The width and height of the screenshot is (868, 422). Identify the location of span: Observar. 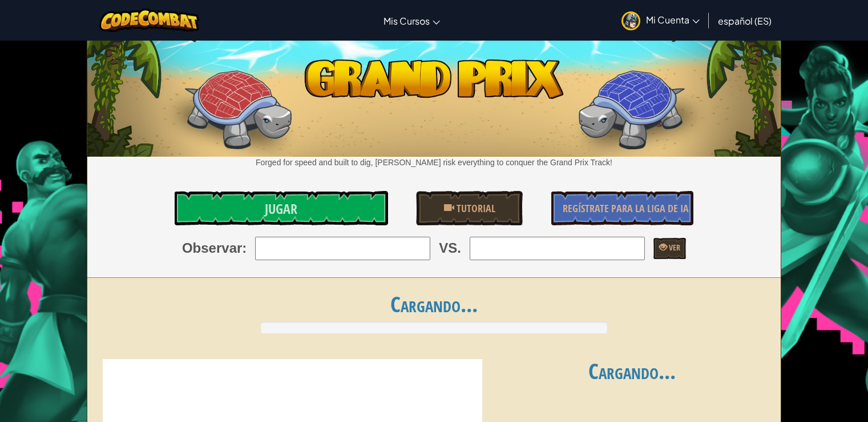
(212, 248).